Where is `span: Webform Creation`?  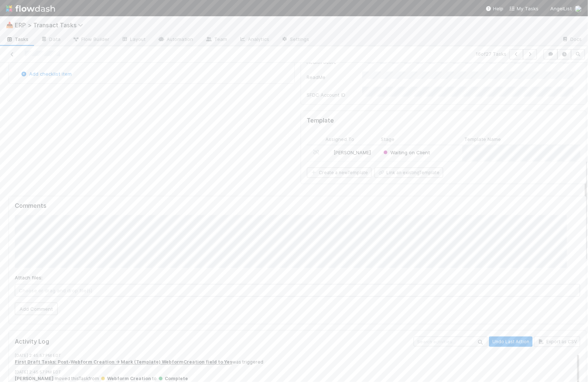
span: Webform Creation is located at coordinates (126, 379).